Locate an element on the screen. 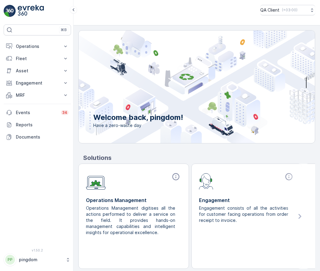 The height and width of the screenshot is (271, 320). p: Fleet is located at coordinates (37, 59).